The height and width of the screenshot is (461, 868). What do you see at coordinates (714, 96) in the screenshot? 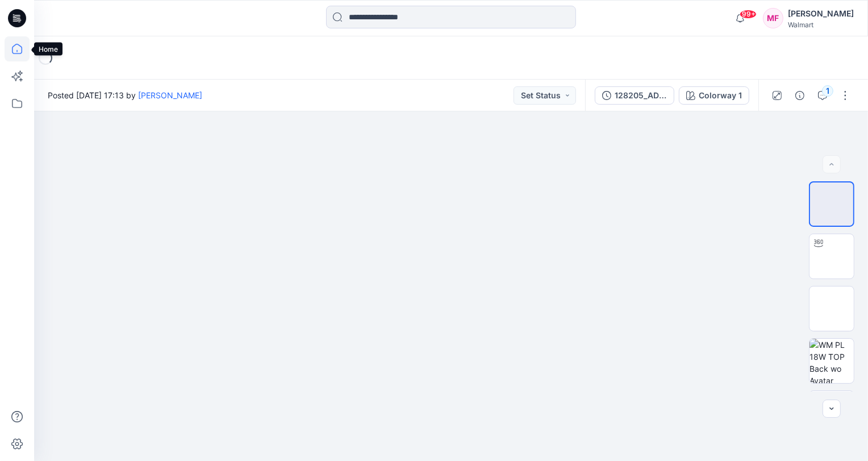
I see `button: Colorway 1` at bounding box center [714, 96].